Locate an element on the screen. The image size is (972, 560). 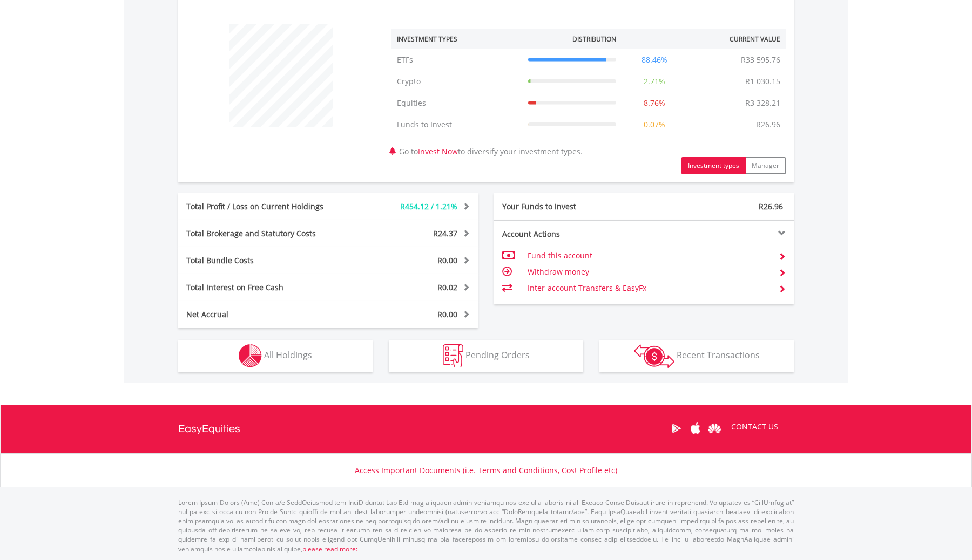
span: Pending Orders is located at coordinates (497, 355).